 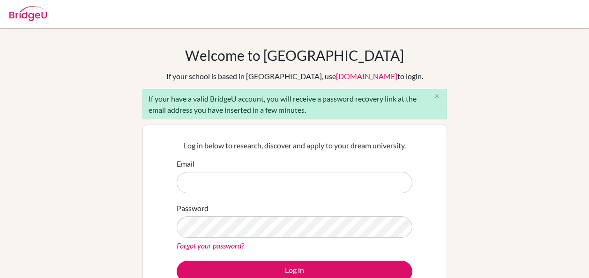 What do you see at coordinates (210, 245) in the screenshot?
I see `a: Forgot your password?` at bounding box center [210, 245].